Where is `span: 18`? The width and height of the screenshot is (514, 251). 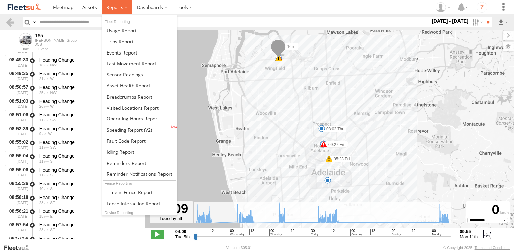 span: 18 is located at coordinates (44, 65).